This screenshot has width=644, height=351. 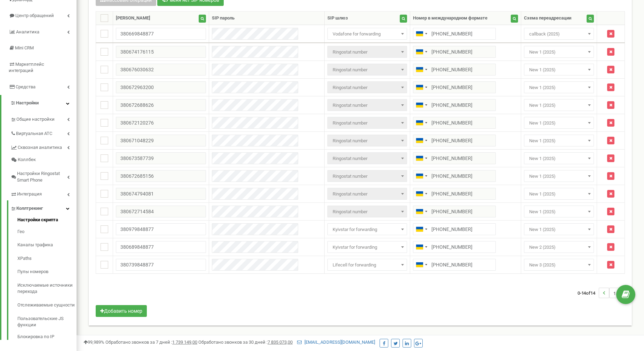 I want to click on span: Vodafone for forwarding, so click(x=367, y=34).